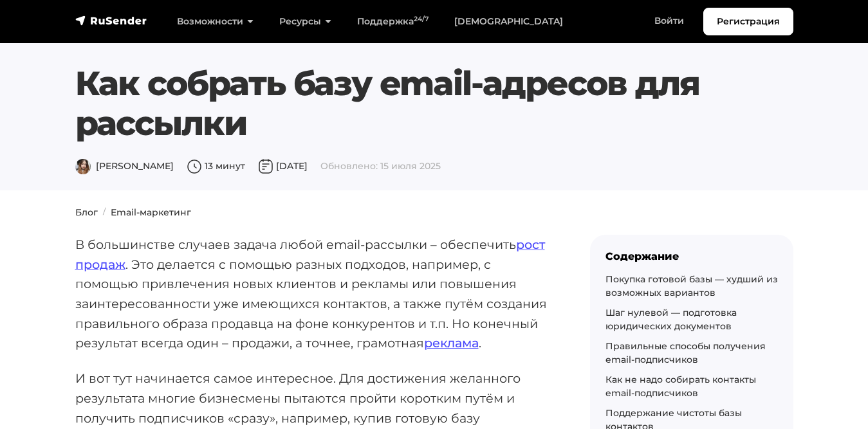  What do you see at coordinates (692, 256) in the screenshot?
I see `div: Содержание` at bounding box center [692, 256].